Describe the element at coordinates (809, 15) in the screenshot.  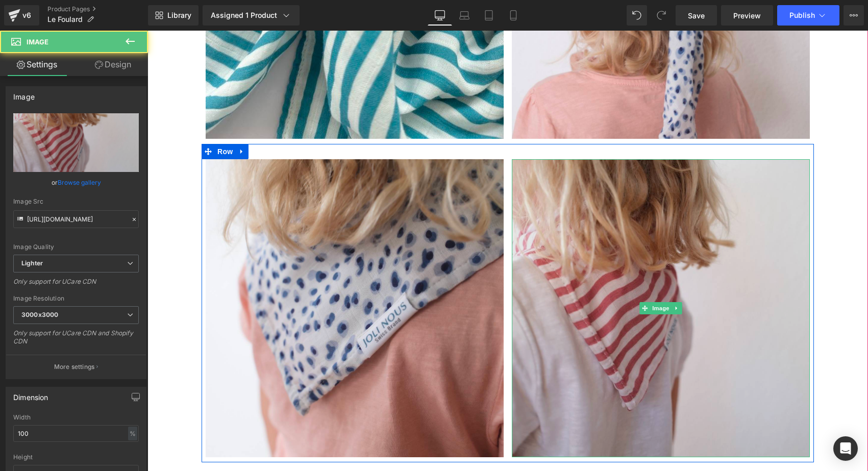
I see `button: Publish` at that location.